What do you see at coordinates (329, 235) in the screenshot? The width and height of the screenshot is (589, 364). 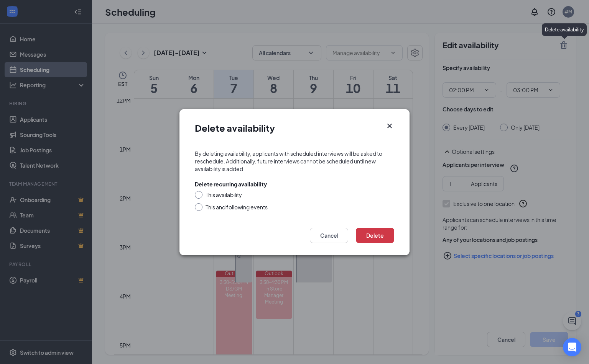 I see `button: Cancel` at bounding box center [329, 235].